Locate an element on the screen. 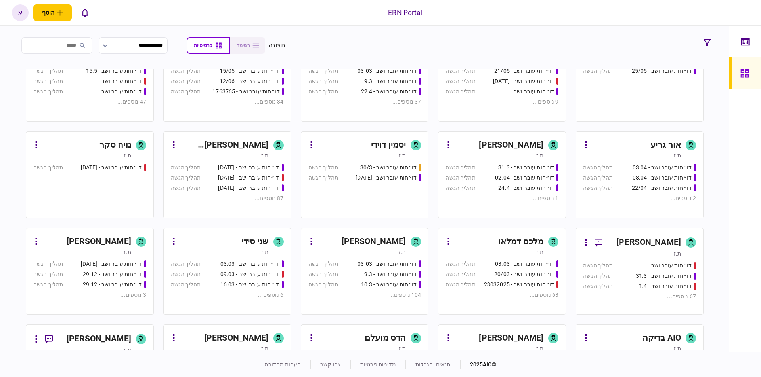  a: מדיניות פרטיות is located at coordinates (378, 365).